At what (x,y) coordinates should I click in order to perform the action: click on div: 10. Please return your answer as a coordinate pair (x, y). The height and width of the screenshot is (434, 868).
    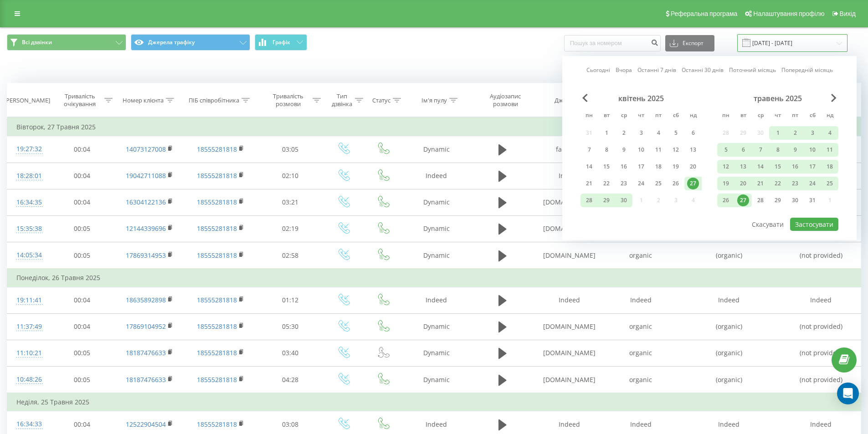
    Looking at the image, I should click on (812, 150).